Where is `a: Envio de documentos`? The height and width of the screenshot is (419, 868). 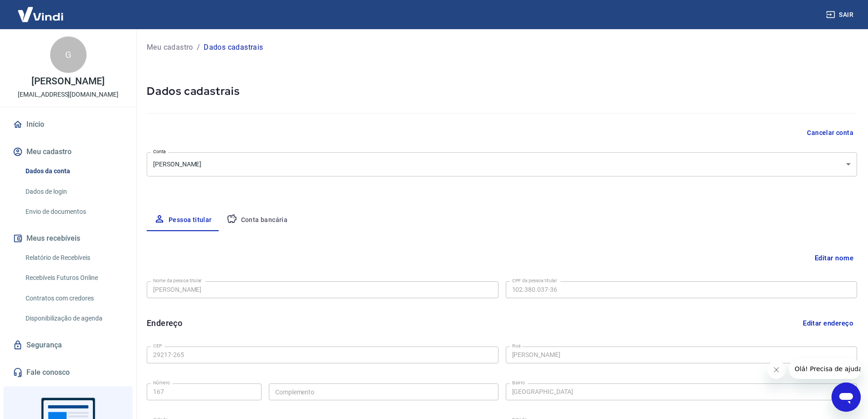 a: Envio de documentos is located at coordinates (73, 211).